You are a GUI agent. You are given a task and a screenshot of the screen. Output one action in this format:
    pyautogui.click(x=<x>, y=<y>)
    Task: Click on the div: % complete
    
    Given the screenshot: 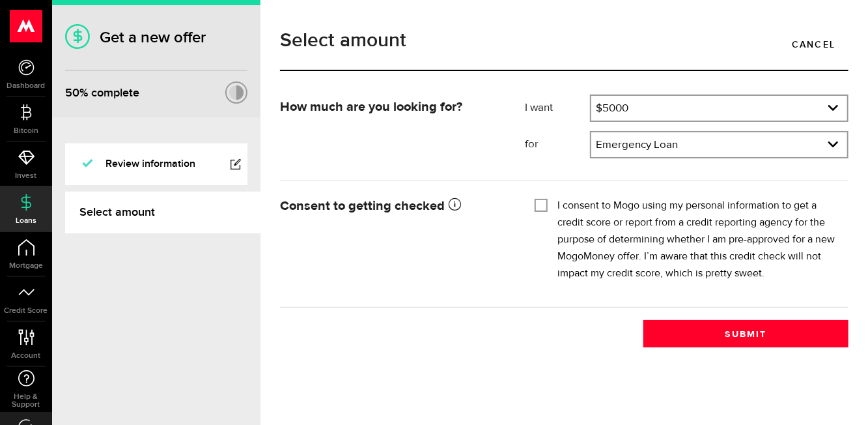 What is the action you would take?
    pyautogui.click(x=102, y=93)
    